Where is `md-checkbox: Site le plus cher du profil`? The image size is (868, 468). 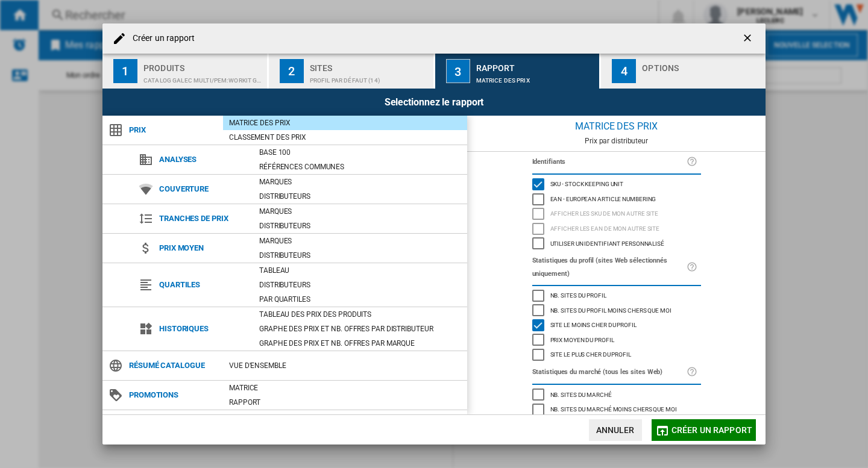
md-checkbox: Site le plus cher du profil is located at coordinates (617, 354).